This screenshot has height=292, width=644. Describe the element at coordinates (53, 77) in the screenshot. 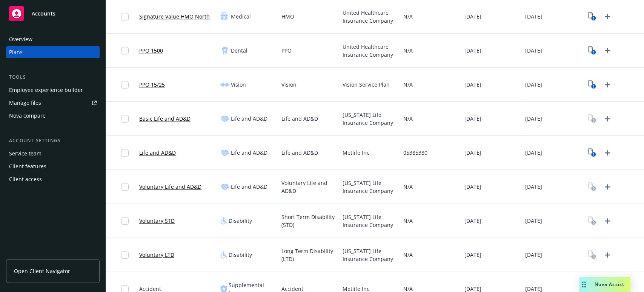

I see `div: Tools` at that location.